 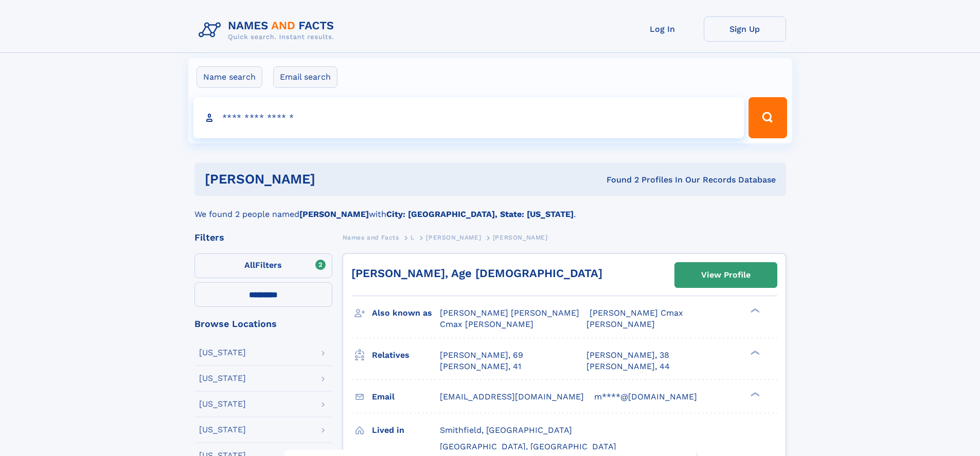 I want to click on div: Filters, so click(x=264, y=237).